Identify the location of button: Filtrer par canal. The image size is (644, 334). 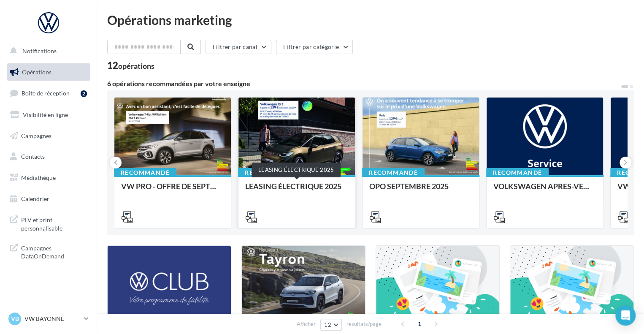
(239, 47).